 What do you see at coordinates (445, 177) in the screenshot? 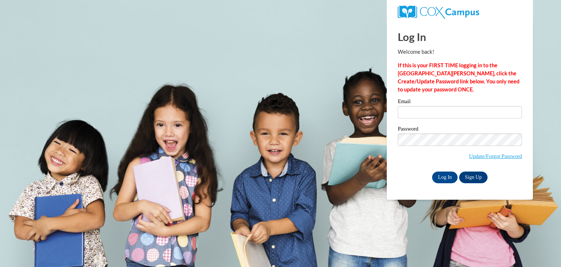
I see `input: Log In` at bounding box center [445, 177].